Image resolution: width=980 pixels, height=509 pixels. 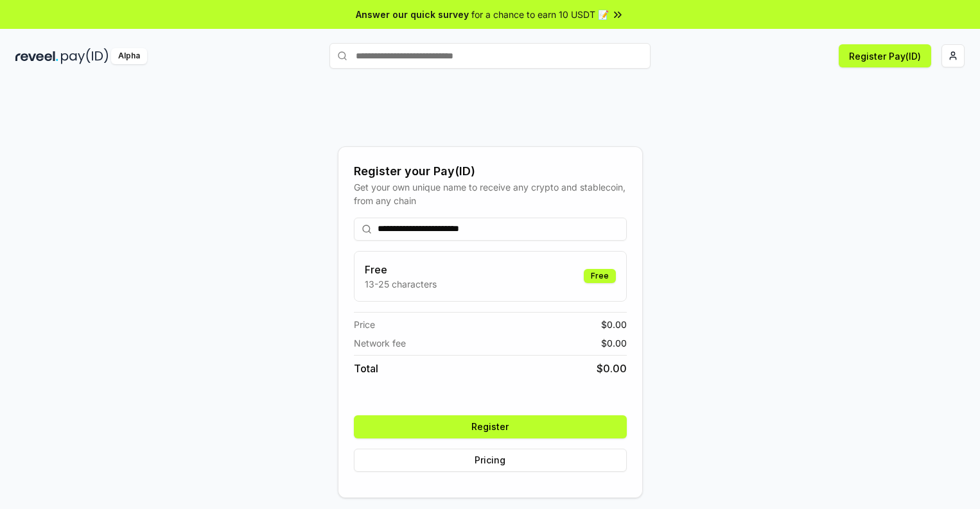 What do you see at coordinates (401, 270) in the screenshot?
I see `h3: Free` at bounding box center [401, 270].